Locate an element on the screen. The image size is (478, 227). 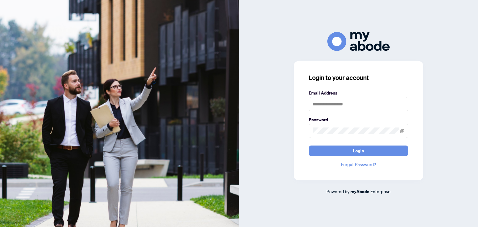
a: myAbode is located at coordinates (360, 192).